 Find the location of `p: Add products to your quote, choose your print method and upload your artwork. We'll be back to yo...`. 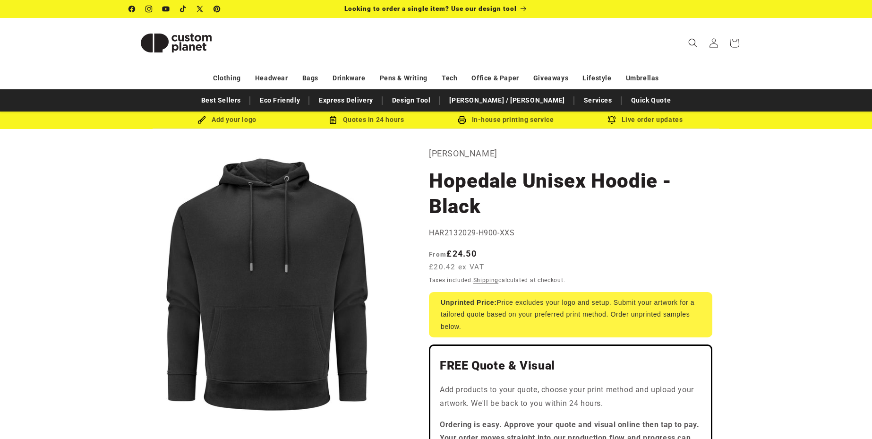

p: Add products to your quote, choose your print method and upload your artwork. We'll be back to yo... is located at coordinates (571, 397).